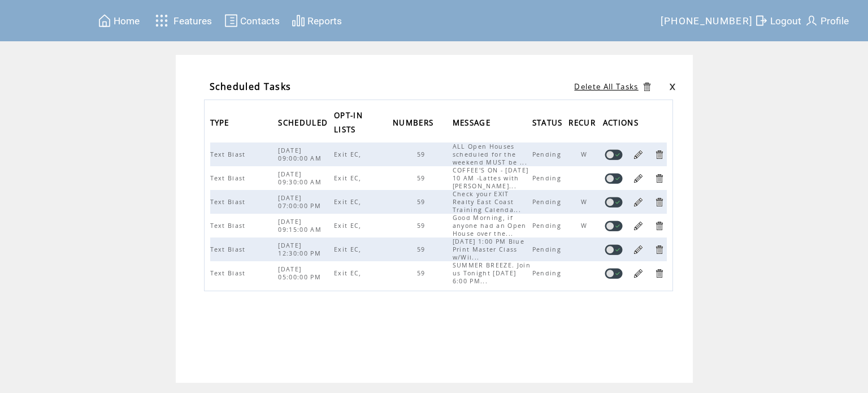  I want to click on span: Logout, so click(785, 21).